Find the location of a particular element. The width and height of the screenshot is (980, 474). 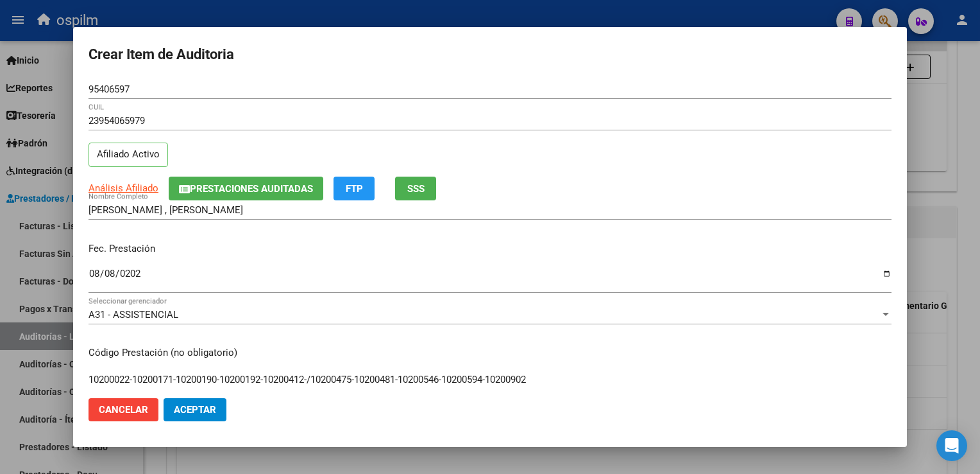

button: Cancelar is located at coordinates (123, 409).